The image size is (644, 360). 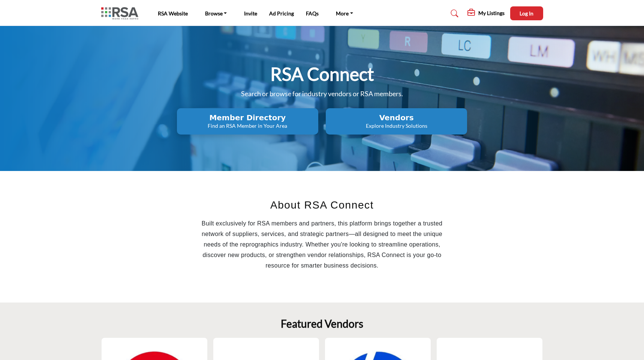 I want to click on a: Invite, so click(x=250, y=13).